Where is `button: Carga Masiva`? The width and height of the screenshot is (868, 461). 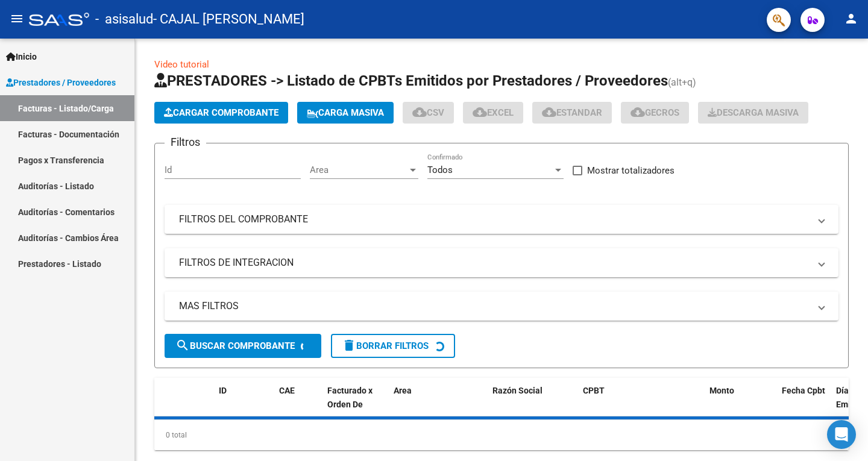 button: Carga Masiva is located at coordinates (345, 113).